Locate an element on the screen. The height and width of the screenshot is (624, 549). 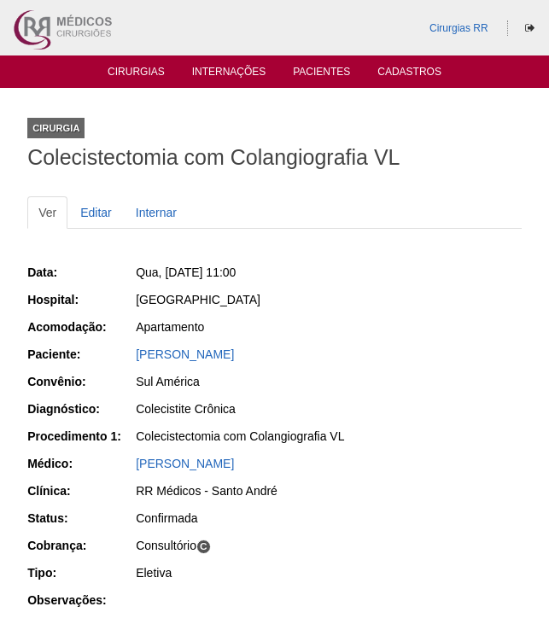
a: Editar is located at coordinates (96, 213).